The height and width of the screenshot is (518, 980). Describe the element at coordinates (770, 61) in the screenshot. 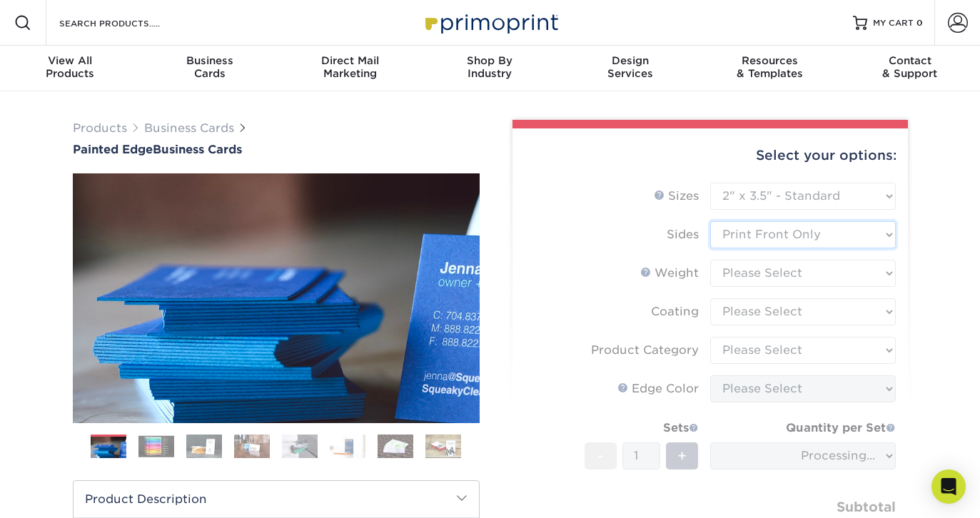

I see `span: Resources` at that location.